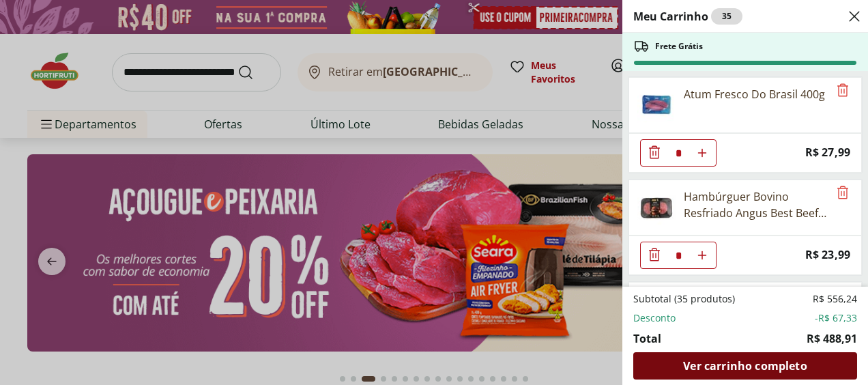 The width and height of the screenshot is (868, 385). I want to click on h2: Meu Carrinho, so click(687, 16).